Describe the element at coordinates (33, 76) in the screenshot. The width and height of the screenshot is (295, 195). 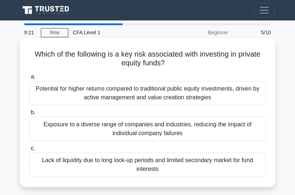
I see `span: a.` at that location.